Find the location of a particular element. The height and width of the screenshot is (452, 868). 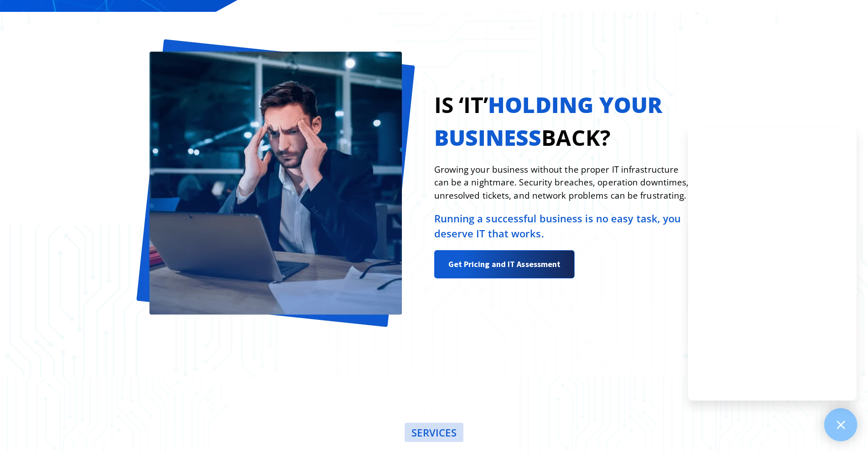

a: SERVICES is located at coordinates (434, 432).